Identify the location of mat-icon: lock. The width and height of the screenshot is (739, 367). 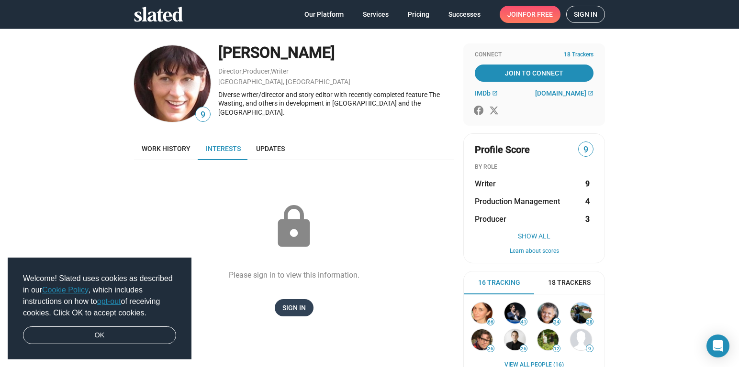
(294, 227).